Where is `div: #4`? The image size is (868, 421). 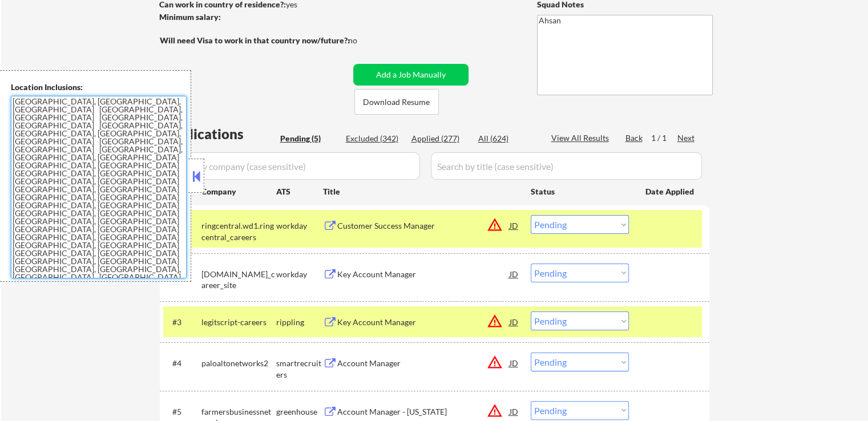
div: #4 is located at coordinates (182, 363).